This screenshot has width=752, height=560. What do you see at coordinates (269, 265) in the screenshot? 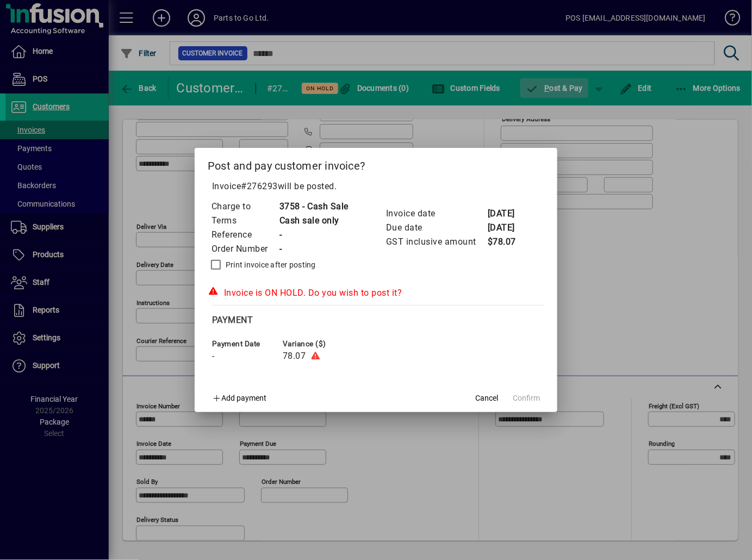
I see `label: Print invoice after posting` at bounding box center [269, 265].